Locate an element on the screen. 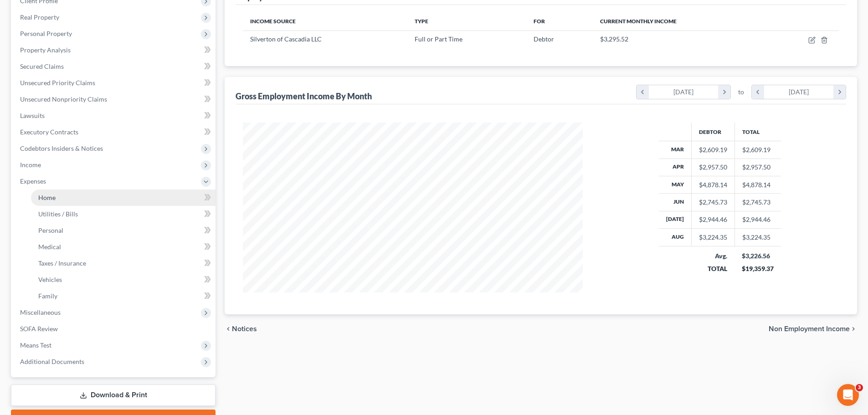 This screenshot has height=415, width=868. a: Home is located at coordinates (123, 198).